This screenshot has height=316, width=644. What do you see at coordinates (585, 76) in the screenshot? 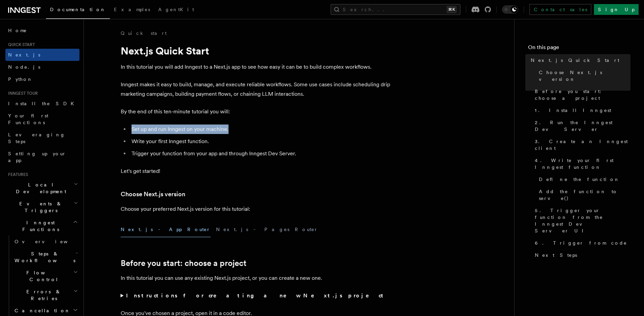
I see `span: Choose Next.js version` at bounding box center [585, 76].